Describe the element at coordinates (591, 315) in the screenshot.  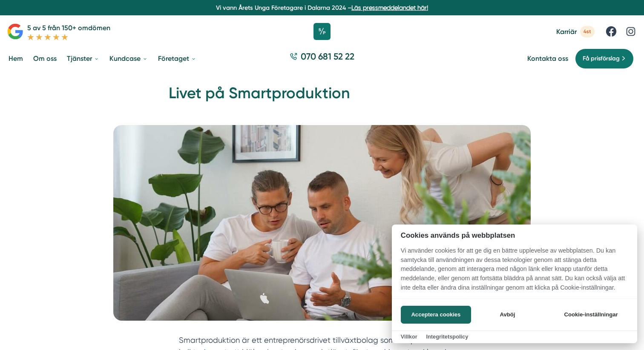
I see `button: Cookie-inställningar` at that location.